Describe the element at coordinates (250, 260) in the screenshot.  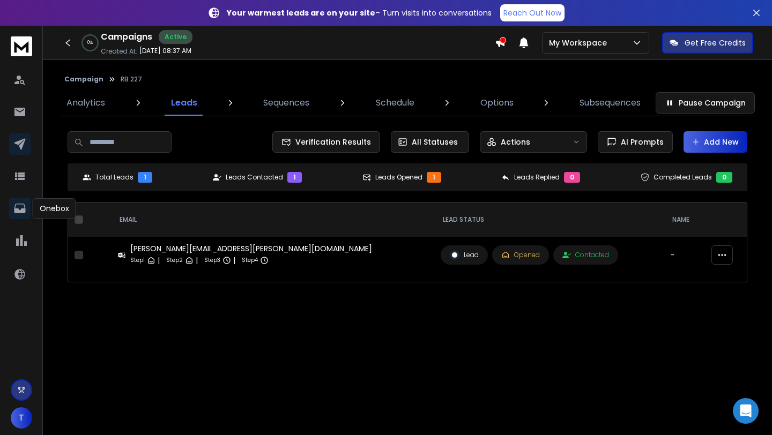
I see `p: Step 4` at that location.